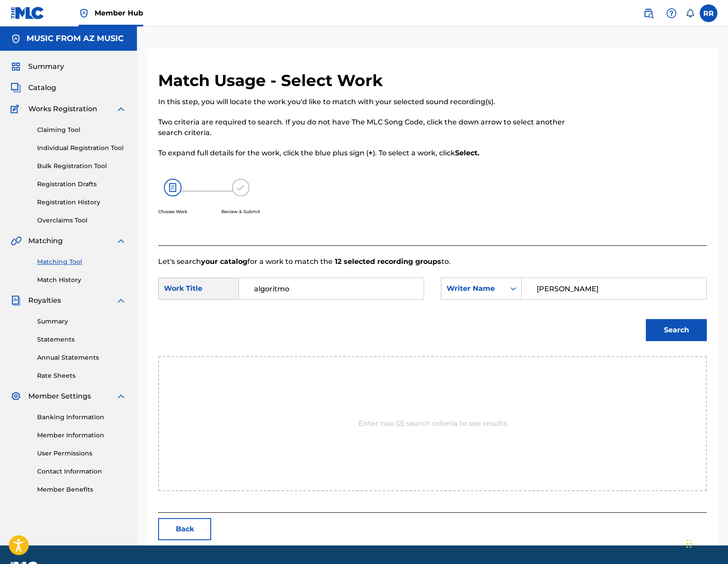  I want to click on img: Accounts, so click(16, 39).